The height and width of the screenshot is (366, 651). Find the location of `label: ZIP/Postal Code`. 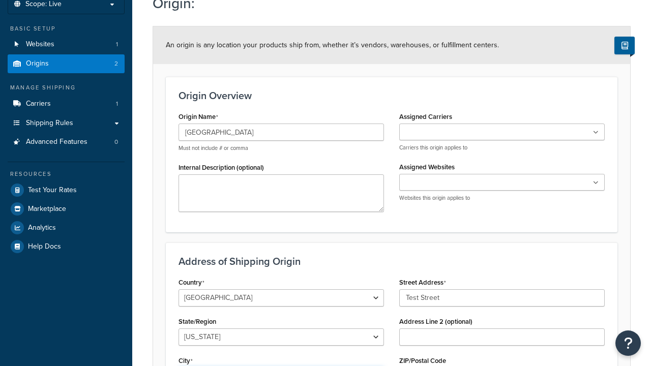

label: ZIP/Postal Code is located at coordinates (422, 360).